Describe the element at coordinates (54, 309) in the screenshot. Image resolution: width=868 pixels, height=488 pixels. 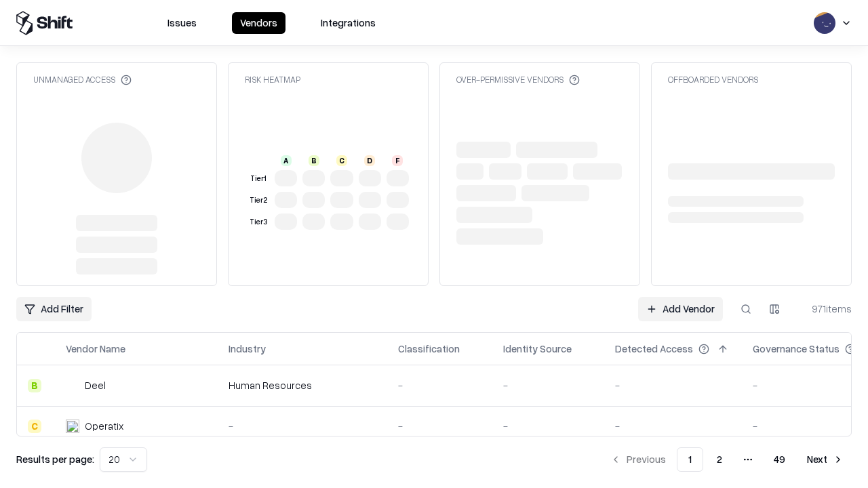
I see `button: Add Filter` at that location.